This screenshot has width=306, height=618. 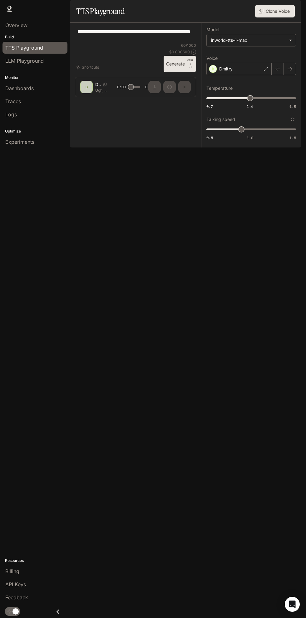 What do you see at coordinates (209, 106) in the screenshot?
I see `span: 0.7` at bounding box center [209, 106].